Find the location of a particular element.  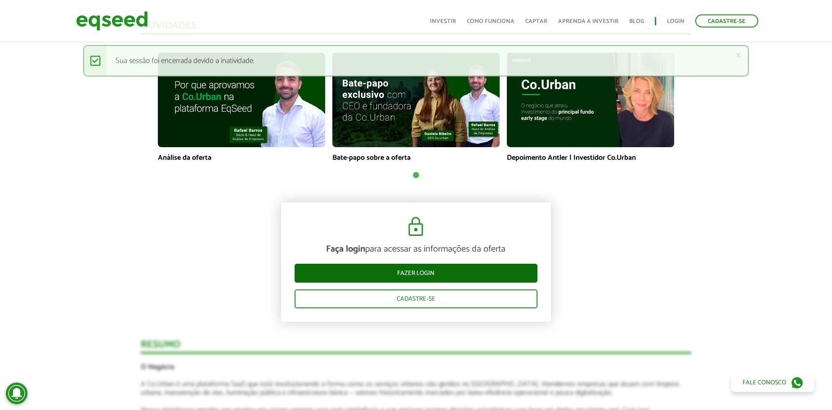

a: Como funciona is located at coordinates (491, 21).